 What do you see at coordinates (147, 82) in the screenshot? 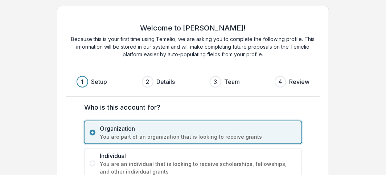
I see `div: 2` at bounding box center [147, 82].